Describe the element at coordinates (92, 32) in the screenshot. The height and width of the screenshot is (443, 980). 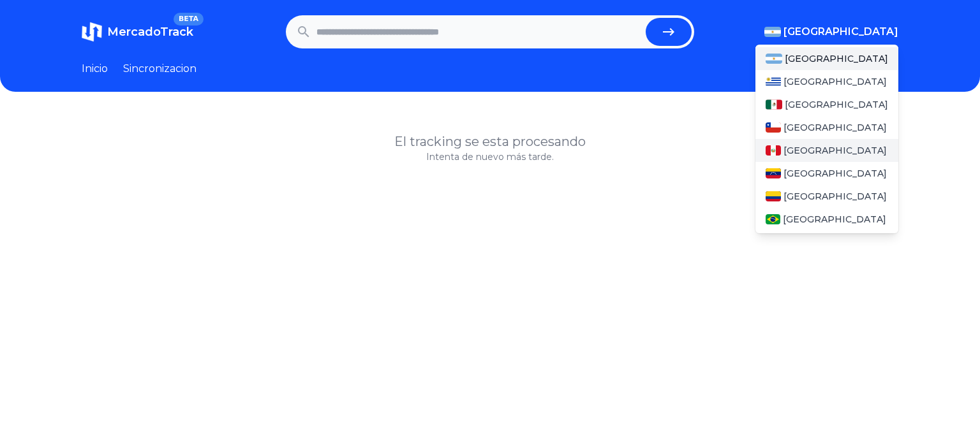
I see `img: MercadoTrack` at that location.